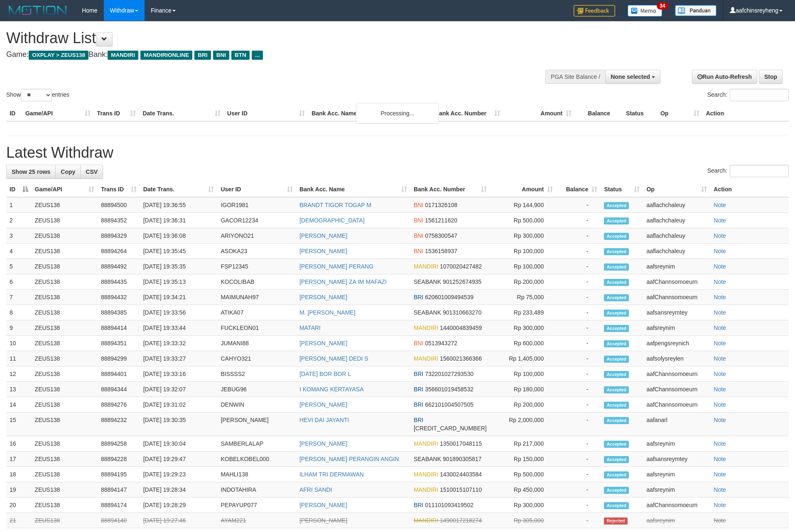  What do you see at coordinates (523, 313) in the screenshot?
I see `td: Rp 233,489` at bounding box center [523, 313].